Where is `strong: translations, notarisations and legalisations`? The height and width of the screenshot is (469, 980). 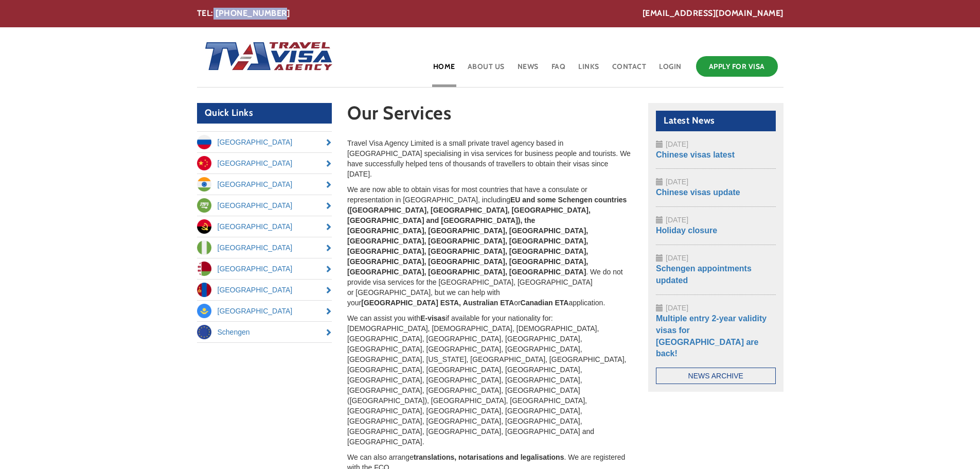 strong: translations, notarisations and legalisations is located at coordinates (489, 457).